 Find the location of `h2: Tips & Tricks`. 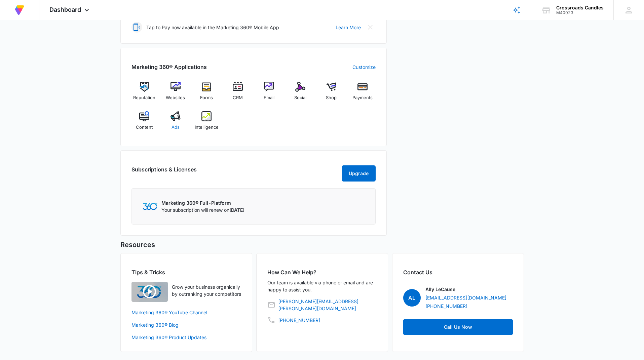

h2: Tips & Tricks is located at coordinates (186, 272).